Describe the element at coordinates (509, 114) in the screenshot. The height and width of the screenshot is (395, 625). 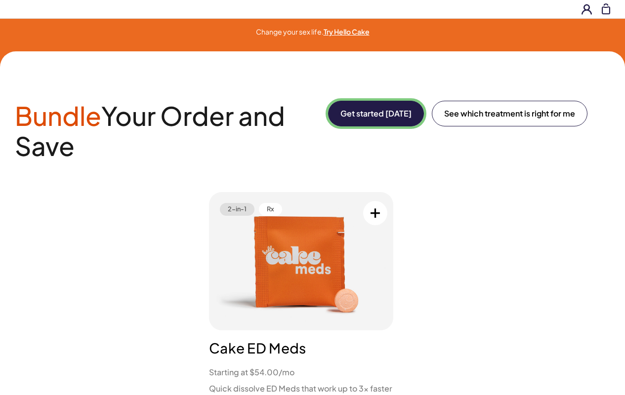
I see `a: See which treatment is right for me` at that location.